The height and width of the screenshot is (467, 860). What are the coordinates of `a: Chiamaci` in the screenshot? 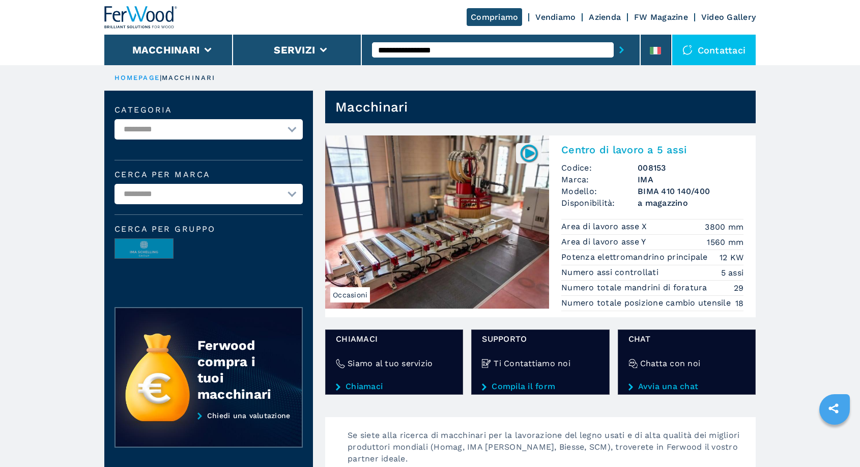 It's located at (394, 386).